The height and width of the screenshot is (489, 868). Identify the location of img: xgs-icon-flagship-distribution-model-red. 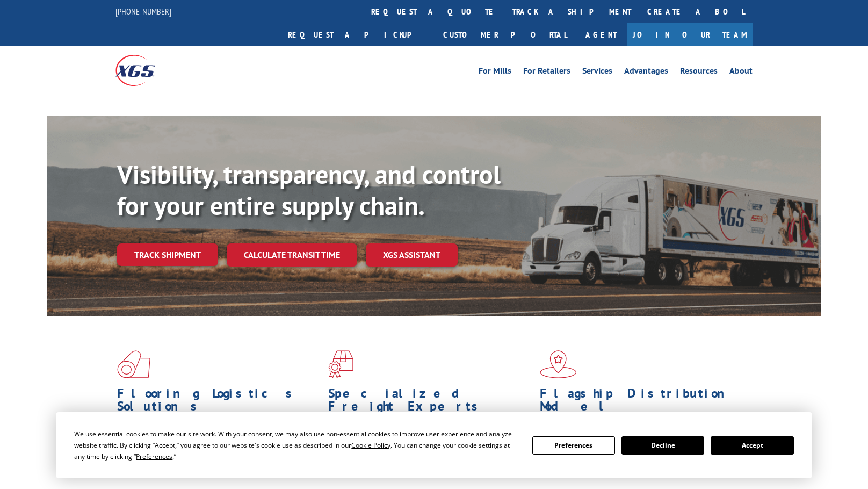
(558, 364).